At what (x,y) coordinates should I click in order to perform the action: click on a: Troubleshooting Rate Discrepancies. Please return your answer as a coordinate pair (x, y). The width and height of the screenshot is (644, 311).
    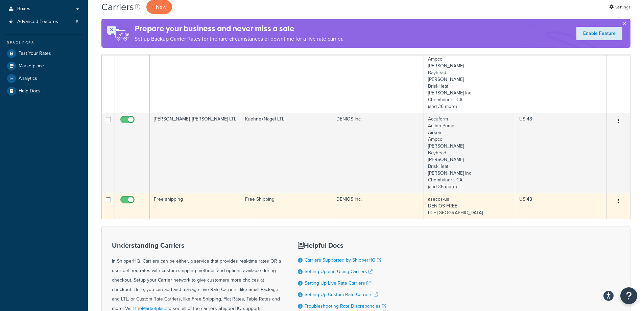
    Looking at the image, I should click on (346, 306).